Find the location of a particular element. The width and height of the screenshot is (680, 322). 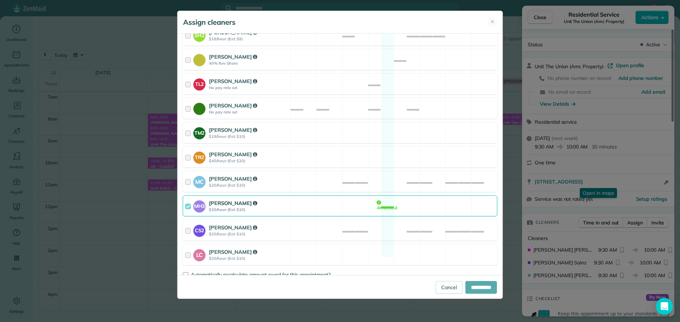

div: Open Intercom Messenger is located at coordinates (664, 307).